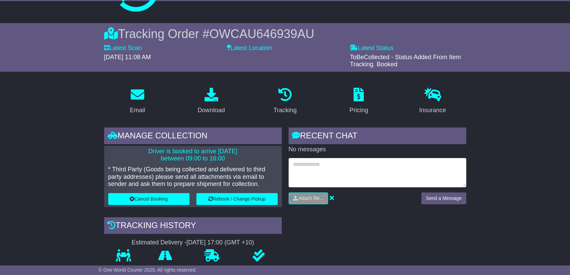 The width and height of the screenshot is (570, 275). I want to click on label: Latest Location, so click(250, 48).